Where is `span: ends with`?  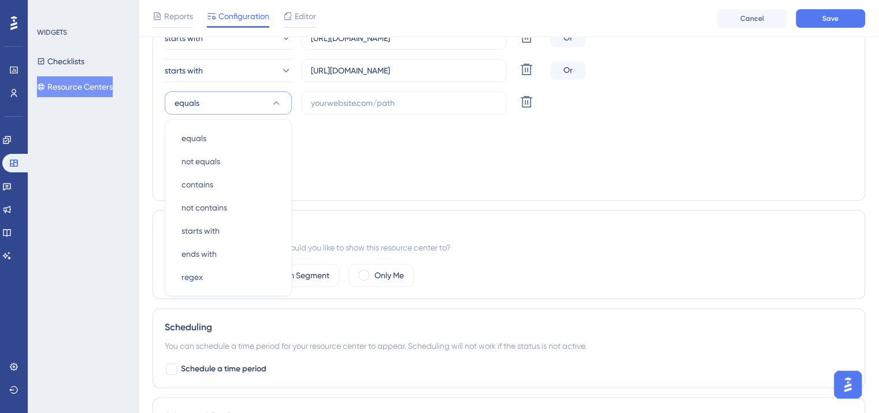 span: ends with is located at coordinates (199, 254).